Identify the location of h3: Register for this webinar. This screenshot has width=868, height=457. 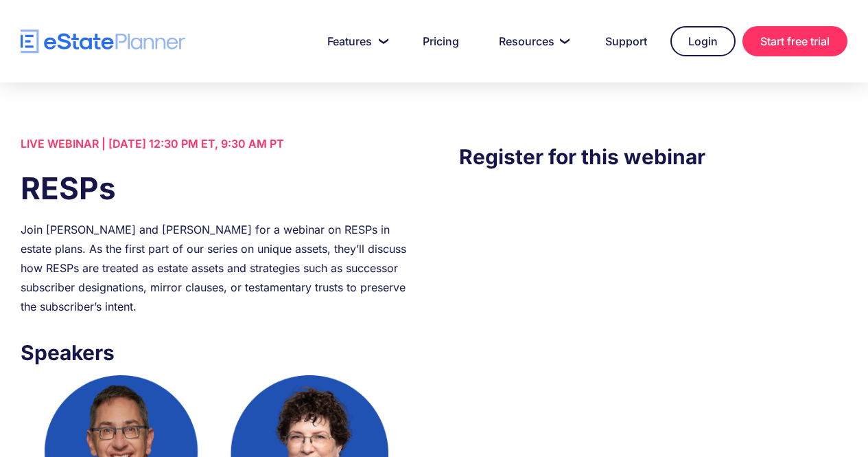
(653, 156).